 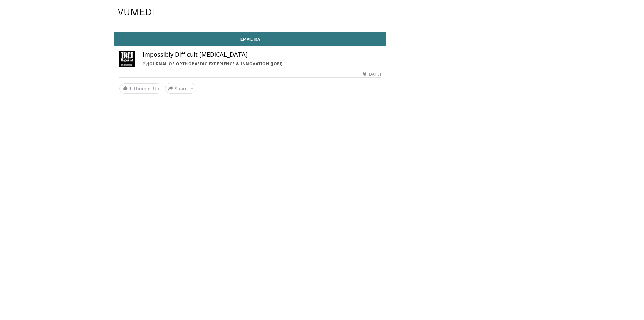 What do you see at coordinates (141, 89) in the screenshot?
I see `a: 1 Thumbs Up` at bounding box center [141, 89].